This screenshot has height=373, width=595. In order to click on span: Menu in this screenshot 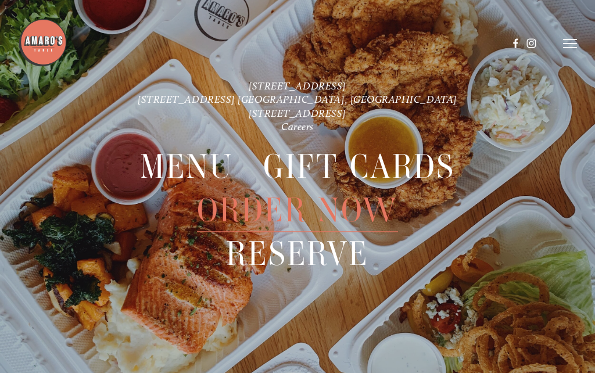, I will do `click(187, 167)`.